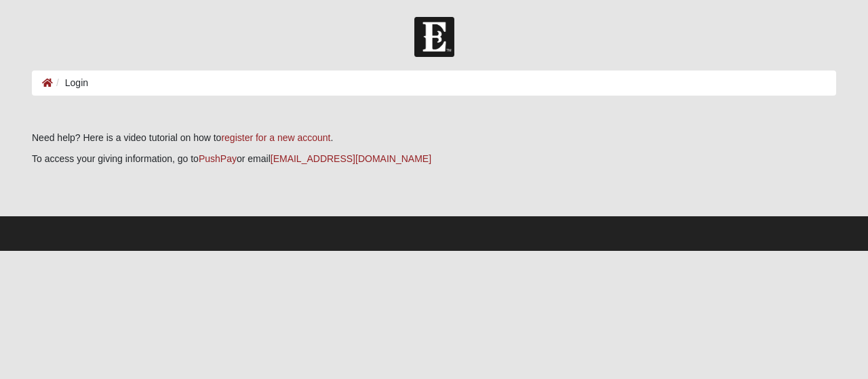 The image size is (868, 379). I want to click on a: register for a new account, so click(275, 138).